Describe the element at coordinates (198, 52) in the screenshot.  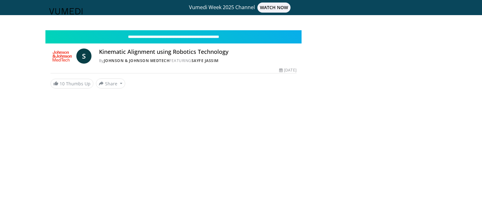
I see `h4: Kinematic Alignment using Robotics Technology` at that location.